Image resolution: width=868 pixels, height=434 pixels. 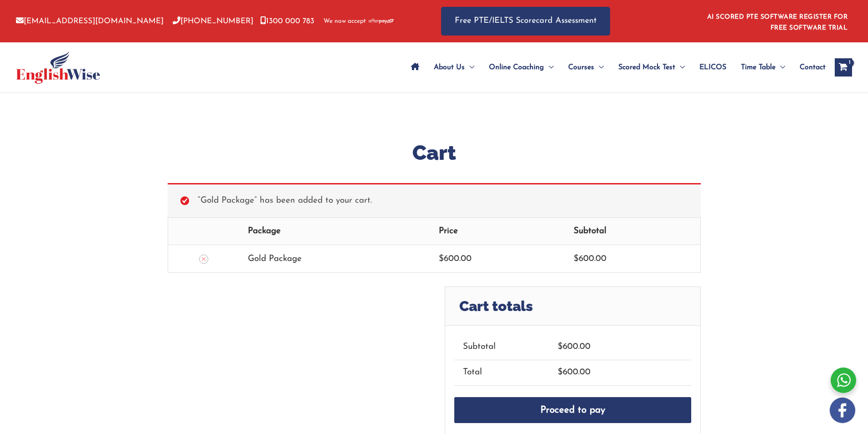 What do you see at coordinates (758, 68) in the screenshot?
I see `span: Time Table` at bounding box center [758, 68].